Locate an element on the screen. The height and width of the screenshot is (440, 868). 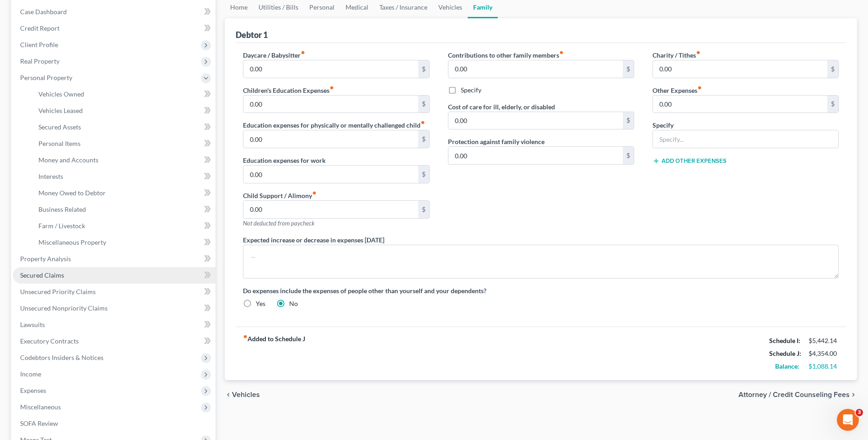
label: Do expenses include the expenses of people other than yourself and your dependents? is located at coordinates (541, 291).